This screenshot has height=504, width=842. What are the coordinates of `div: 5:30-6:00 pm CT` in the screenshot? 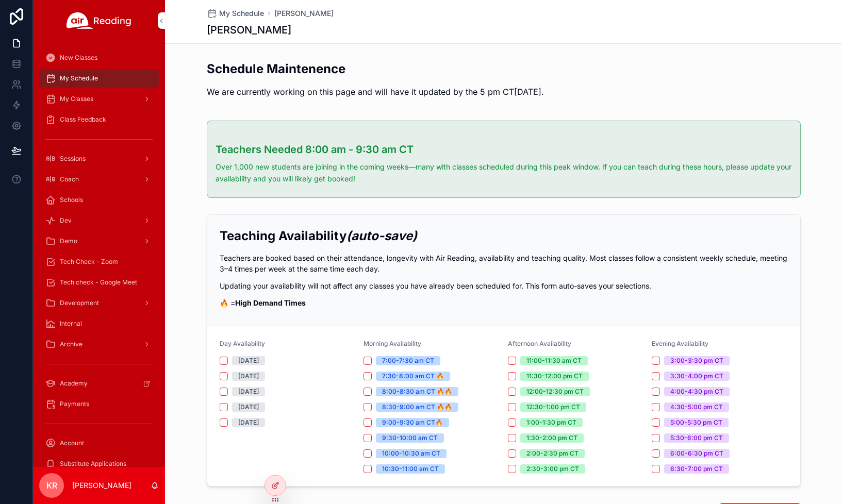 It's located at (697, 438).